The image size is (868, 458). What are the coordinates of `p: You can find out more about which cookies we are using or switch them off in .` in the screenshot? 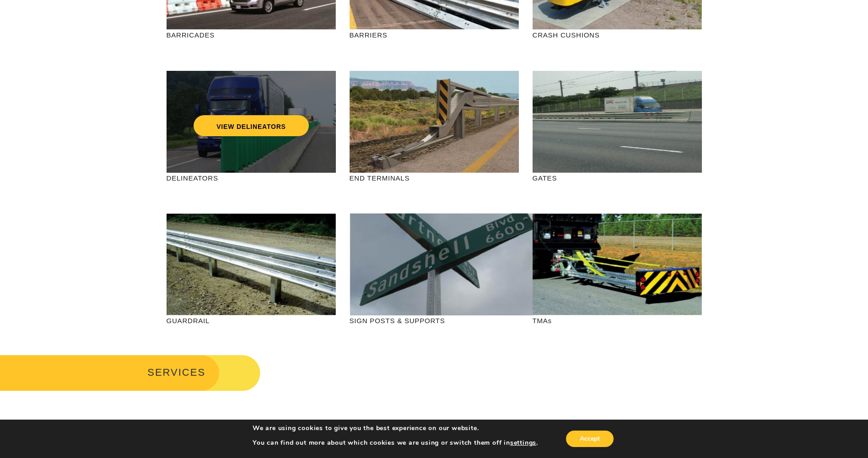 It's located at (396, 443).